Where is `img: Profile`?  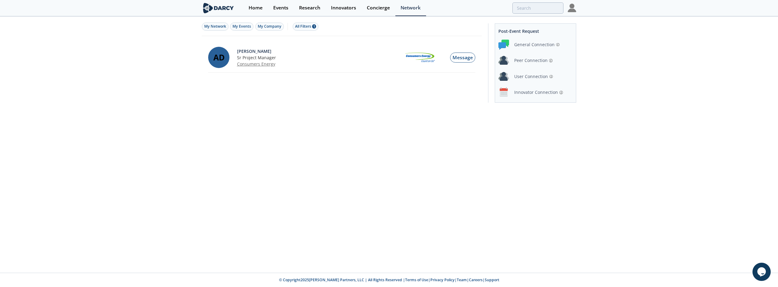 img: Profile is located at coordinates (572, 8).